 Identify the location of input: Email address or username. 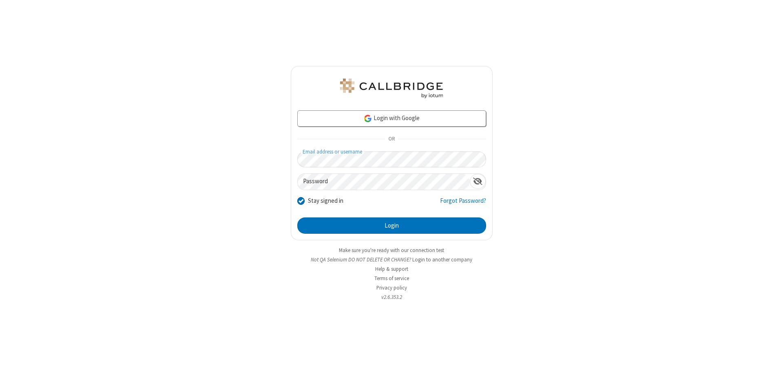
(391, 159).